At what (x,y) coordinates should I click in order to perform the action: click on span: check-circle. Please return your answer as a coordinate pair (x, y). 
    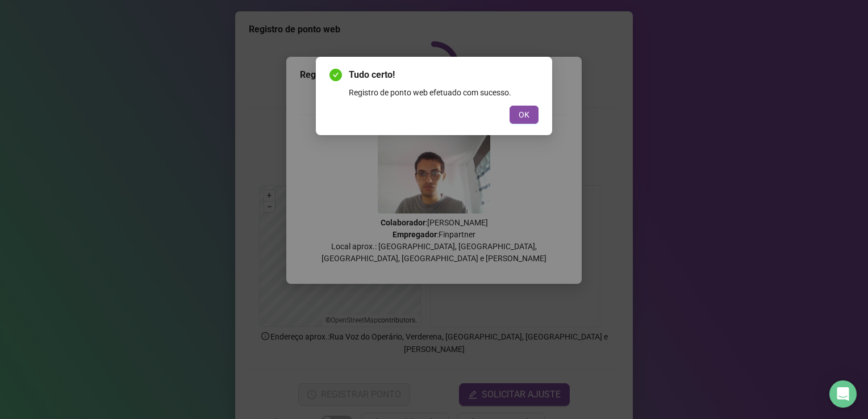
    Looking at the image, I should click on (336, 75).